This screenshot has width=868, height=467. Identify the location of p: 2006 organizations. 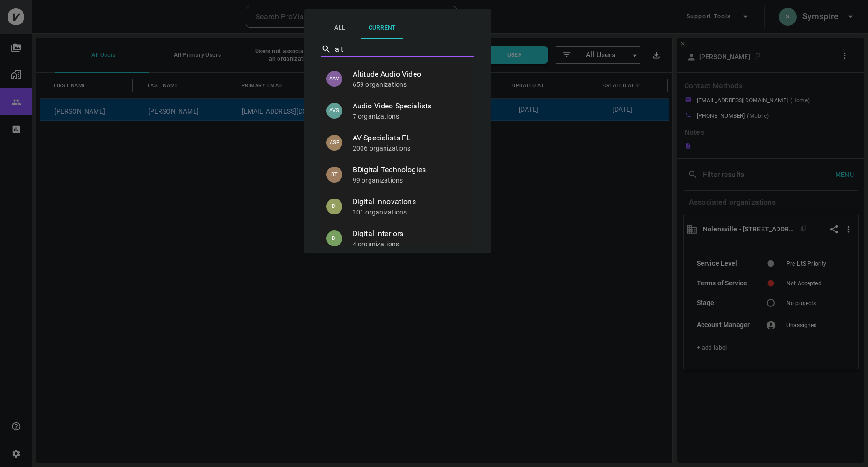
(408, 148).